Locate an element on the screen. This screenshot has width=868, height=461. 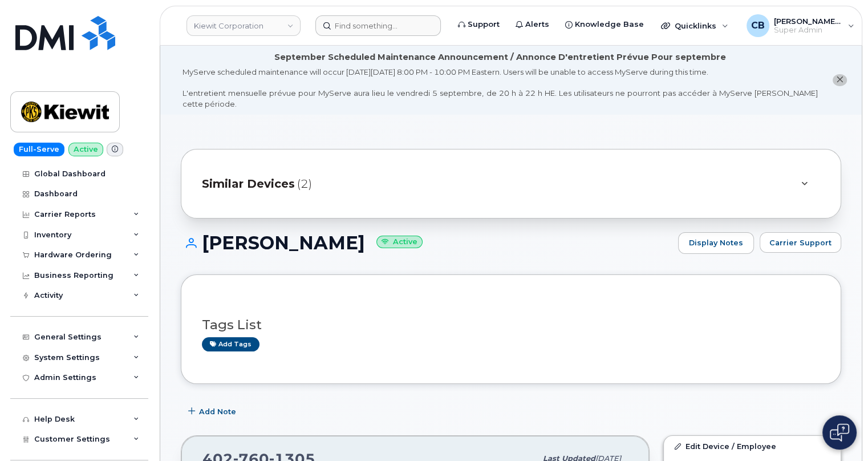
h3: Tags List is located at coordinates (511, 325).